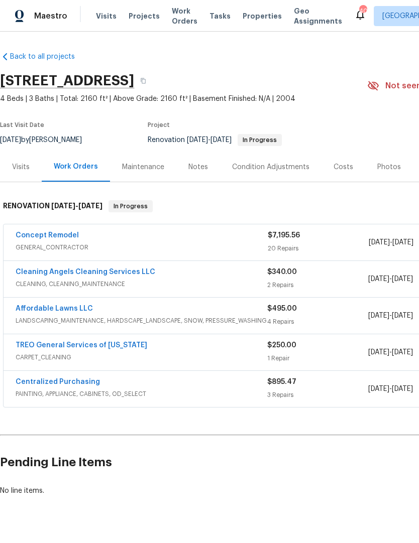 The width and height of the screenshot is (419, 543). Describe the element at coordinates (362, 11) in the screenshot. I see `div: 40` at that location.